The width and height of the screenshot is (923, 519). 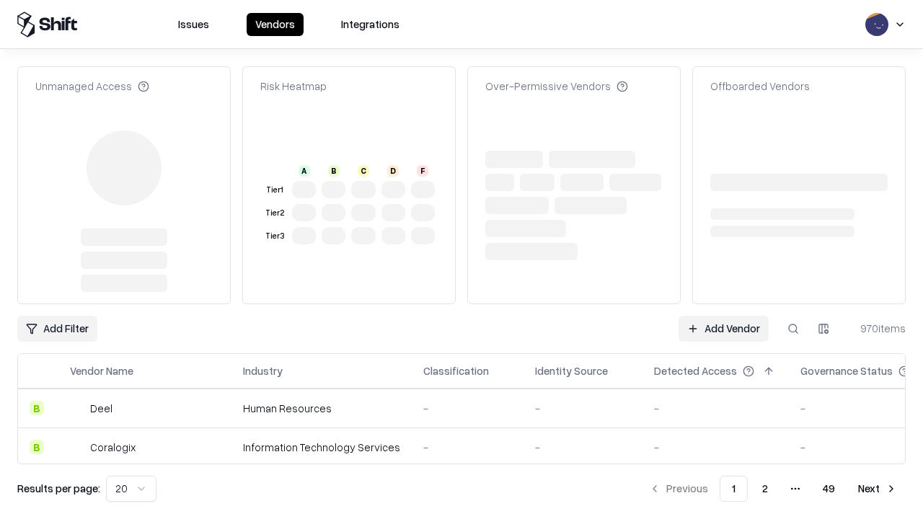 I want to click on div: Tier 1, so click(x=275, y=190).